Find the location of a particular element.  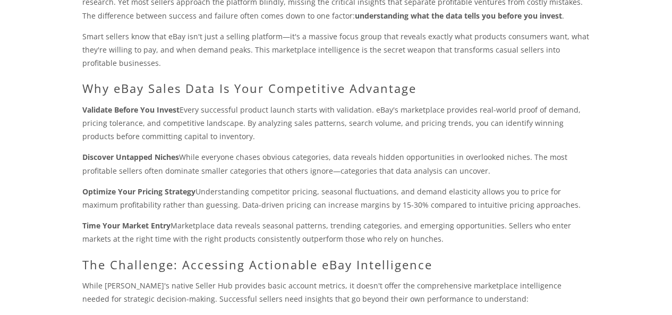

strong: Optimize Your Pricing Strategy is located at coordinates (139, 191).